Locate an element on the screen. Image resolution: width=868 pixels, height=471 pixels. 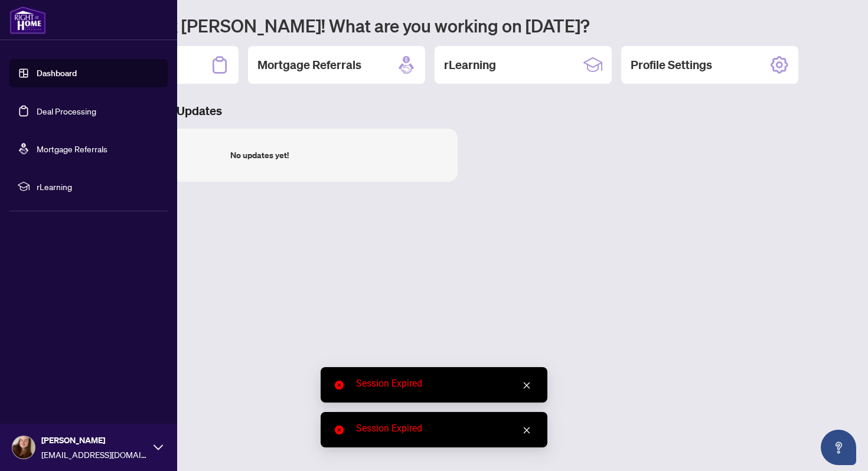
div: No updates yet! is located at coordinates (260, 156).